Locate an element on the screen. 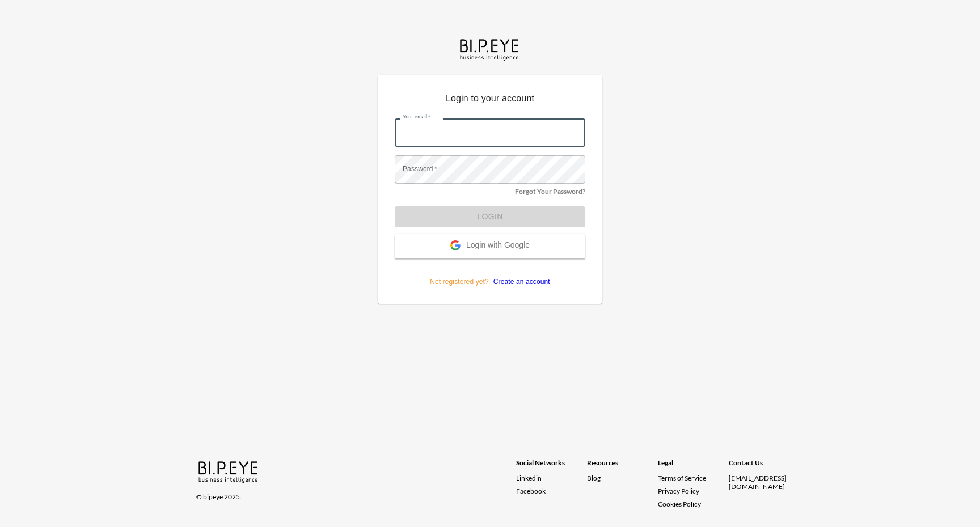  div: Contact Us is located at coordinates (764, 466).